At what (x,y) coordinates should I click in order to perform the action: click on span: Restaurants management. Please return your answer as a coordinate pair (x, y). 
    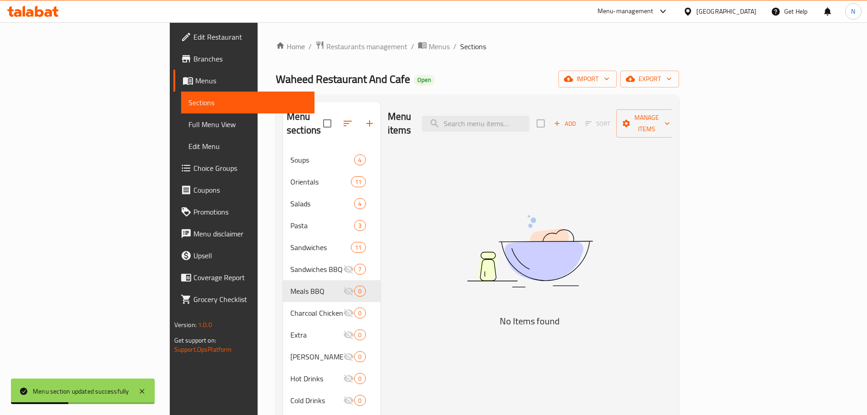
    Looking at the image, I should click on (367, 46).